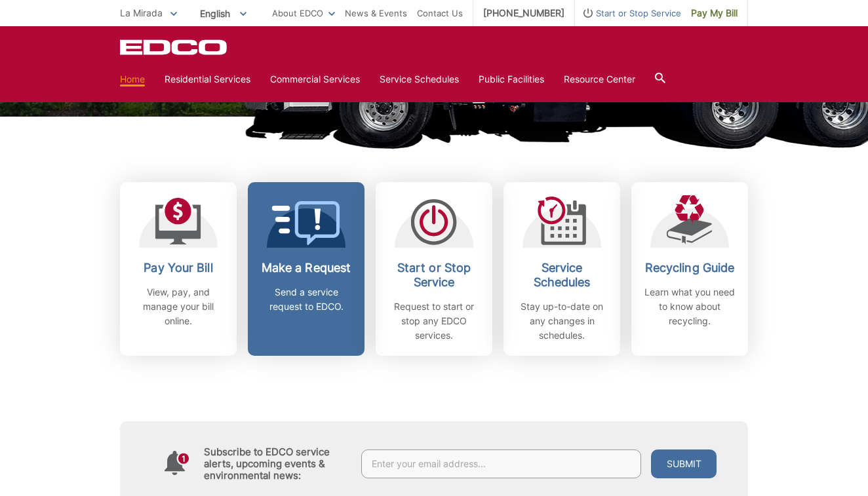 This screenshot has width=868, height=496. Describe the element at coordinates (178, 307) in the screenshot. I see `p: View, pay, and manage your bill online.` at that location.